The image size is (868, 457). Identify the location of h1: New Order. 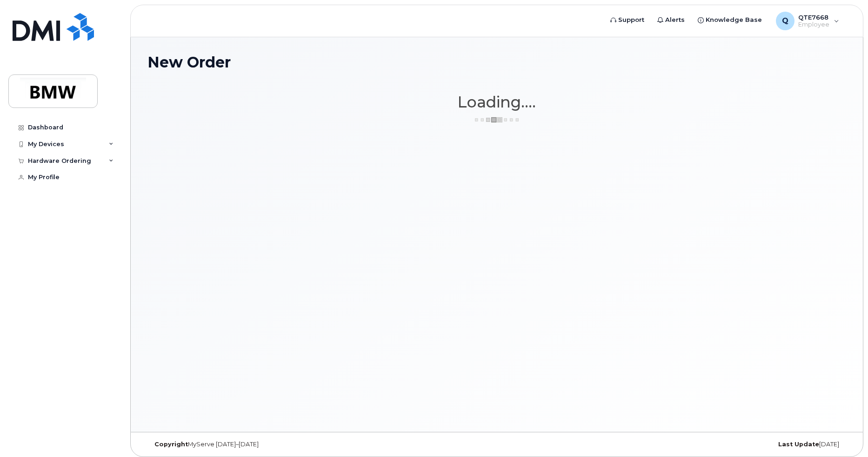
(497, 62).